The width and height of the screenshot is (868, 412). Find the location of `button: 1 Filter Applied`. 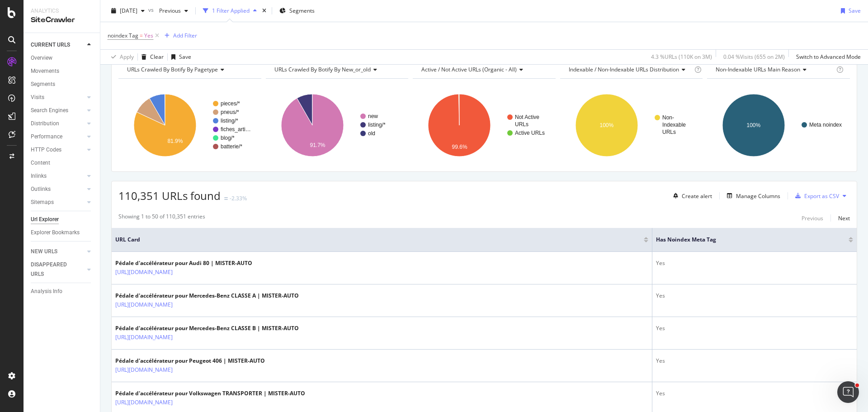

button: 1 Filter Applied is located at coordinates (230, 11).